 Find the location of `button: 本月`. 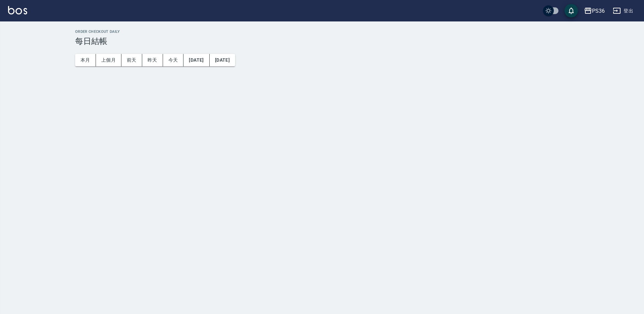

button: 本月 is located at coordinates (86, 60).